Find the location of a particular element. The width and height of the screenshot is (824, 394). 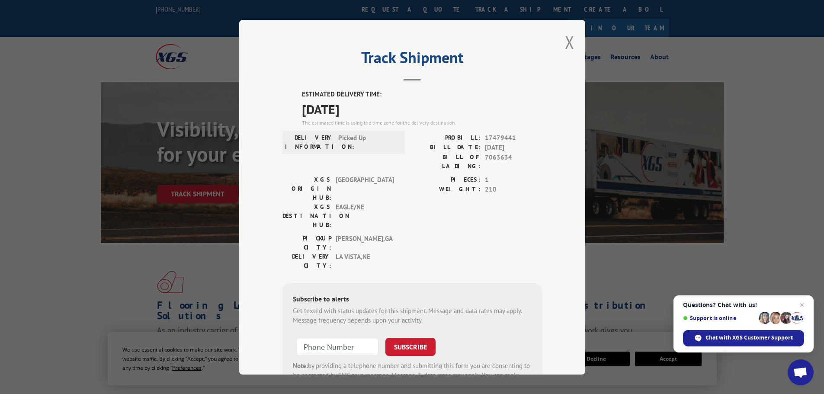

span: EAGLE/NE is located at coordinates (365, 215).